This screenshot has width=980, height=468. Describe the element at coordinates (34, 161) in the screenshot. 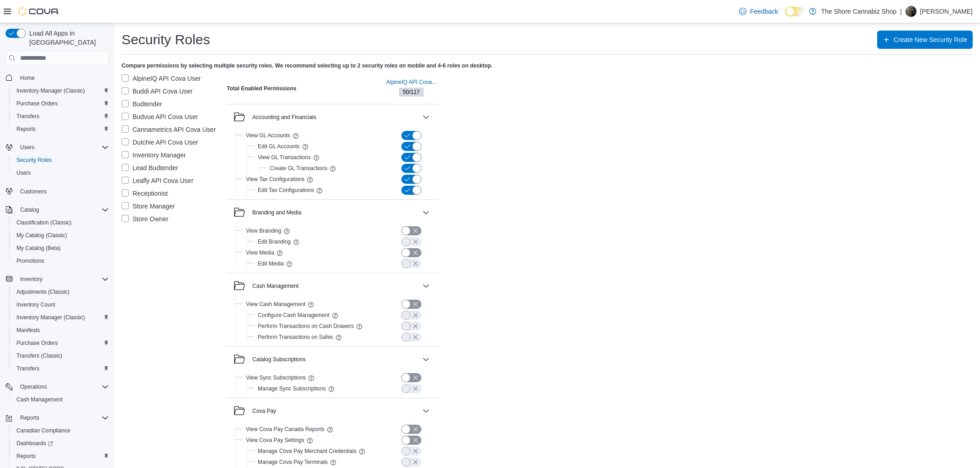

I see `a: Security Roles` at that location.